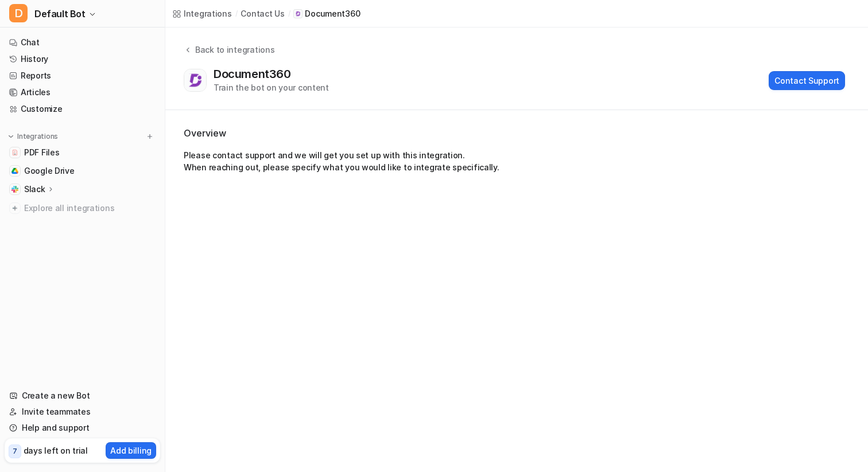 Image resolution: width=868 pixels, height=472 pixels. I want to click on button: Integrations, so click(33, 137).